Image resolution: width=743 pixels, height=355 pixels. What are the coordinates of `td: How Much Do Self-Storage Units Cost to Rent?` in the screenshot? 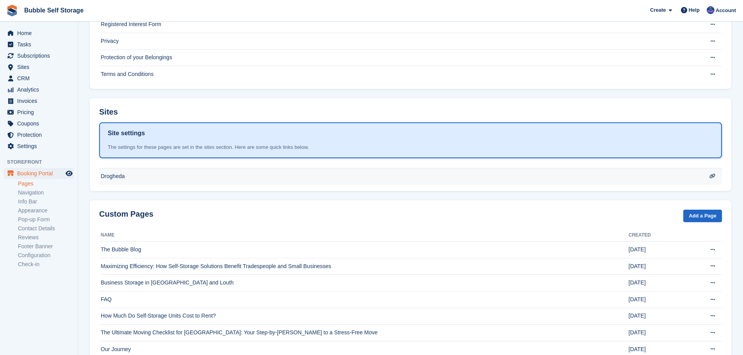 It's located at (364, 316).